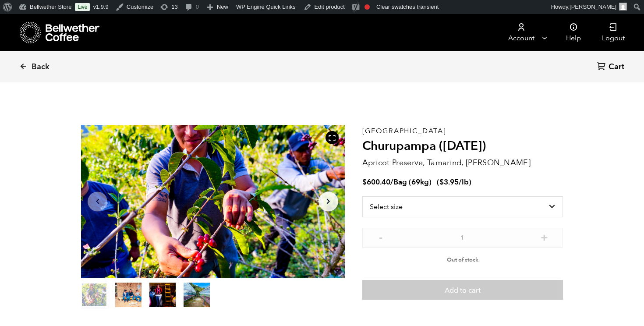  Describe the element at coordinates (617, 67) in the screenshot. I see `span: Cart` at that location.